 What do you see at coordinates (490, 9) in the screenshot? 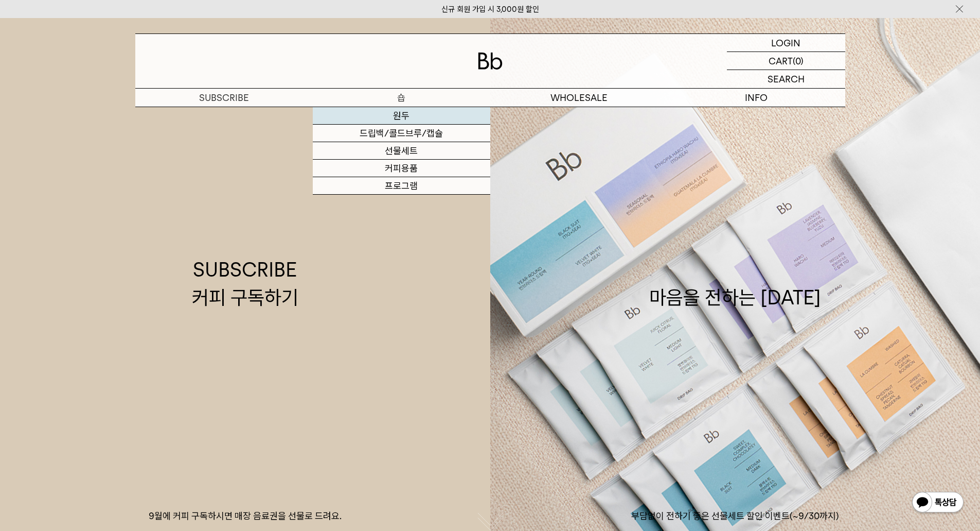
I see `a: 신규 회원 가입 시 3,000원 할인` at bounding box center [490, 9].